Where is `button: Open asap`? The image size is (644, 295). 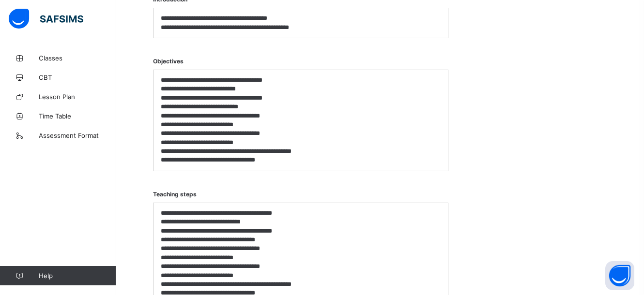
button: Open asap is located at coordinates (619, 276).